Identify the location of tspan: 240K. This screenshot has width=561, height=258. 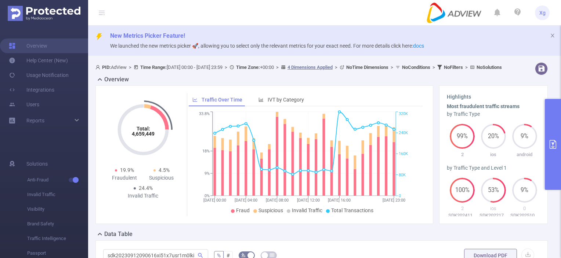
(403, 133).